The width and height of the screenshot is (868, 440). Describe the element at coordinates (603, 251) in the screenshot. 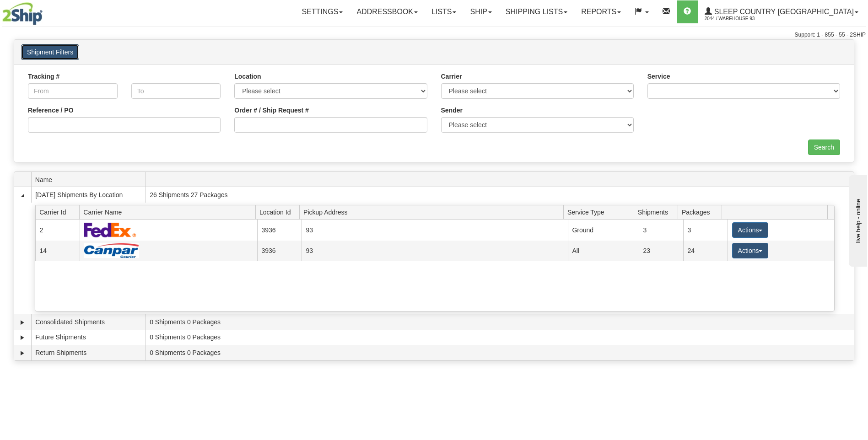

I see `td: All` at that location.